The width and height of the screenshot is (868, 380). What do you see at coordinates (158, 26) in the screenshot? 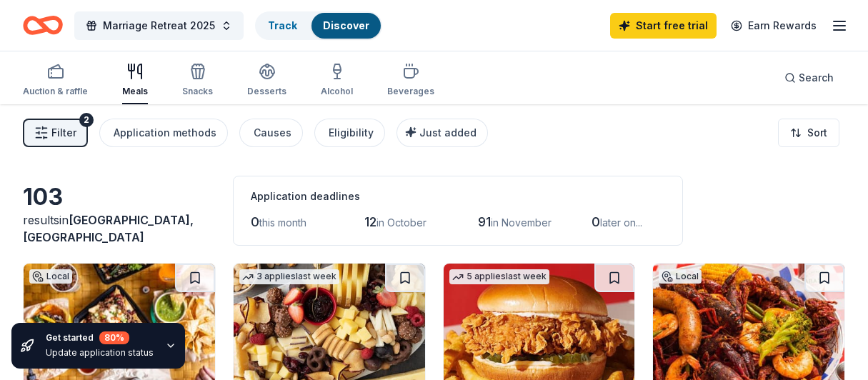
I see `span: Marriage Retreat 2025` at bounding box center [158, 26].